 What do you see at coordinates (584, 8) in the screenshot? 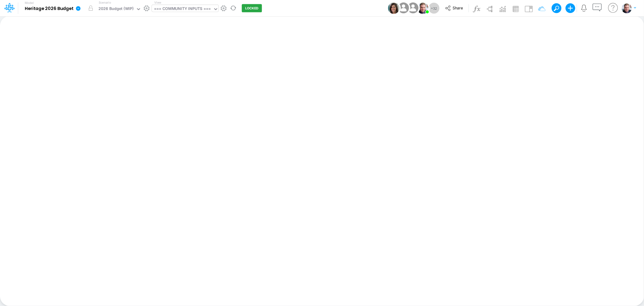
I see `a: Notifications` at bounding box center [584, 8].